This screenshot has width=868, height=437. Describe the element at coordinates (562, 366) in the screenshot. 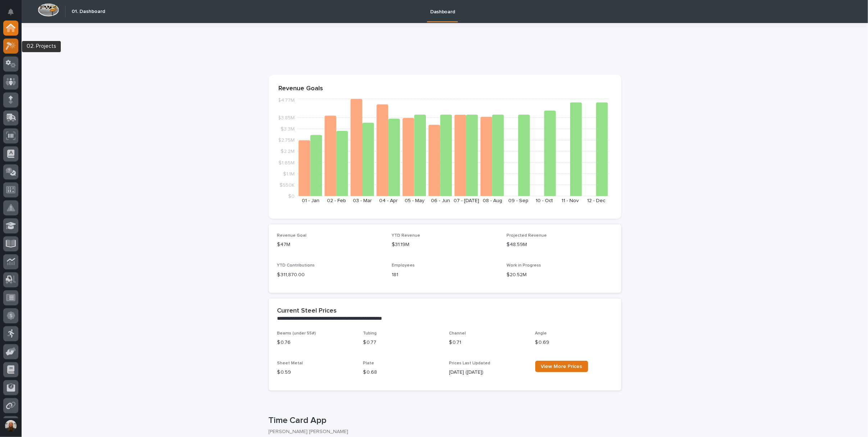

I see `span: View More Prices` at that location.